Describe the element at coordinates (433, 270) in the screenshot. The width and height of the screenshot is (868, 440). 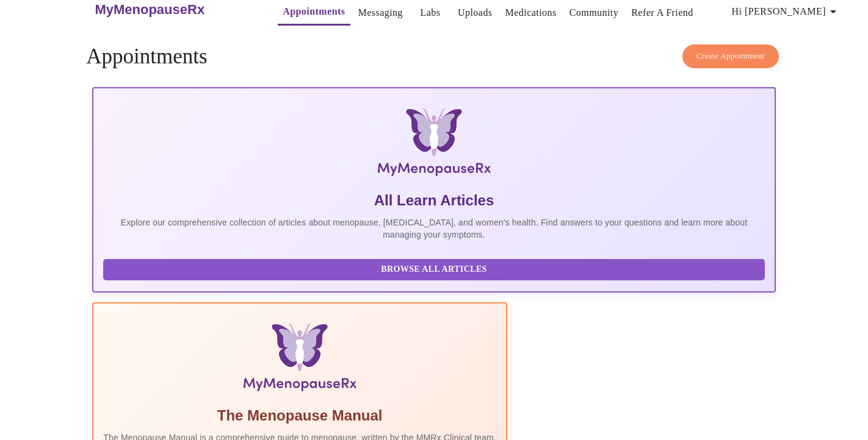
I see `span: Browse All Articles` at that location.